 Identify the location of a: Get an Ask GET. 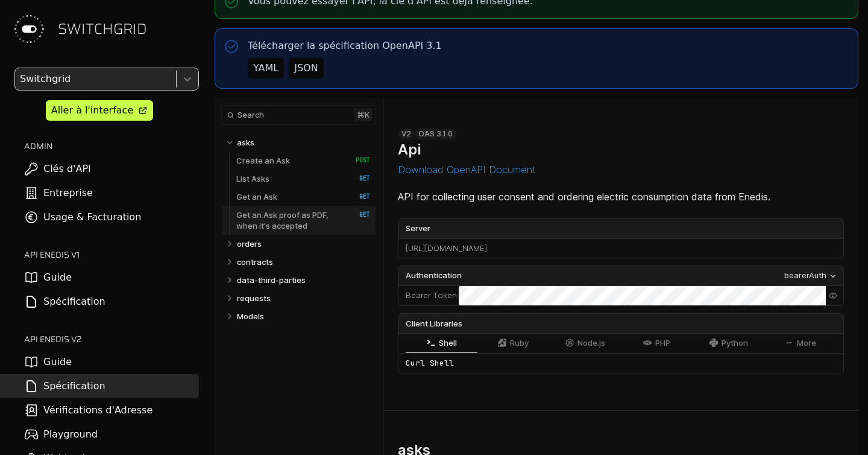
(303, 197).